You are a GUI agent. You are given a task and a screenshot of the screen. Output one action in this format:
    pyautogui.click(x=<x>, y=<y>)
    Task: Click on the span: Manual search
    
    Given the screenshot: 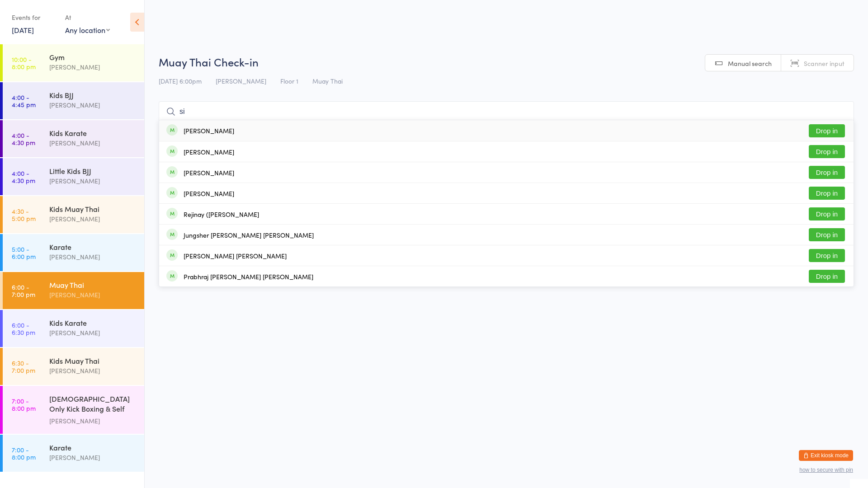 What is the action you would take?
    pyautogui.click(x=749, y=64)
    